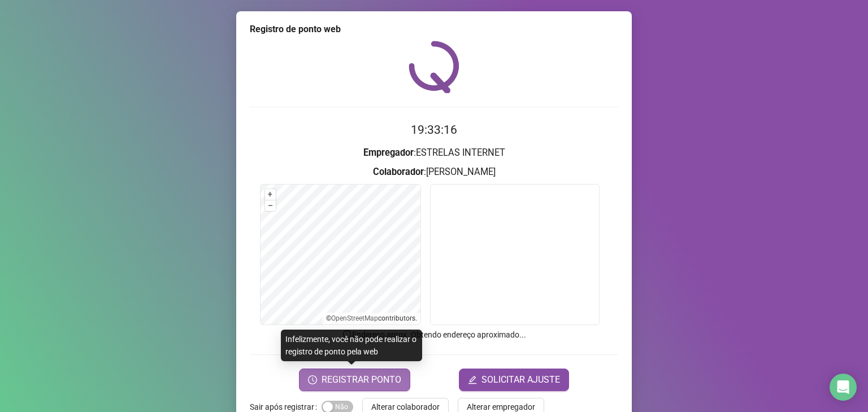 The height and width of the screenshot is (412, 868). What do you see at coordinates (434, 335) in the screenshot?
I see `p: Endereço aprox. : Obtendo endereço aproximado...` at bounding box center [434, 335].